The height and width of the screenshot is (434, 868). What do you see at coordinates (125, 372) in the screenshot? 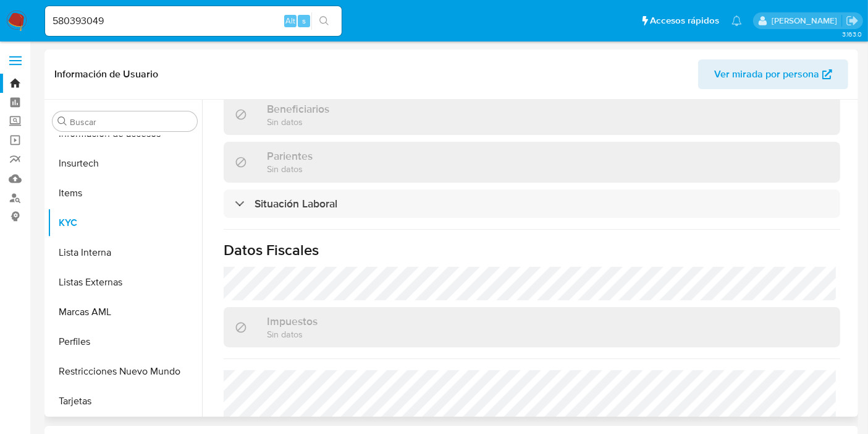
I see `button: Restricciones Nuevo Mundo` at bounding box center [125, 372].